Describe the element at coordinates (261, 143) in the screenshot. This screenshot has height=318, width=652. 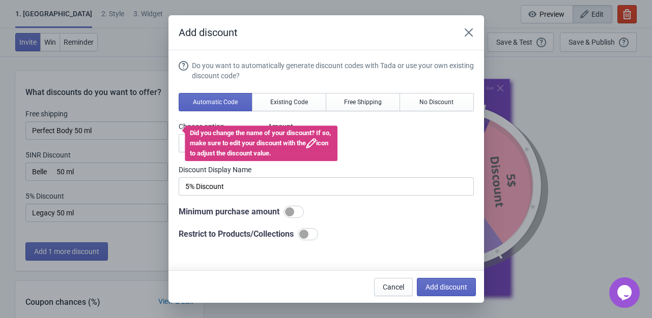
I see `div: Did you change the name of your discount? If so, make sure to edit your discount with the icon to...` at that location.